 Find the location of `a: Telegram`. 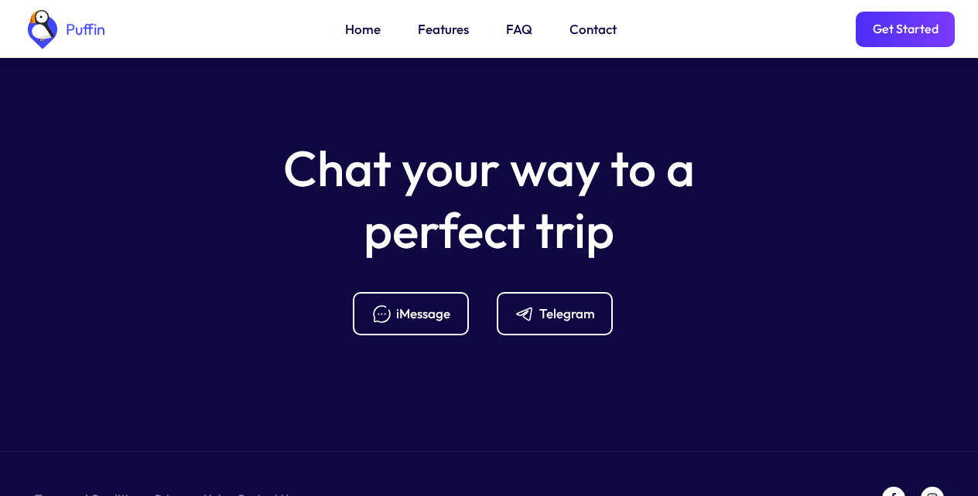

a: Telegram is located at coordinates (561, 314).